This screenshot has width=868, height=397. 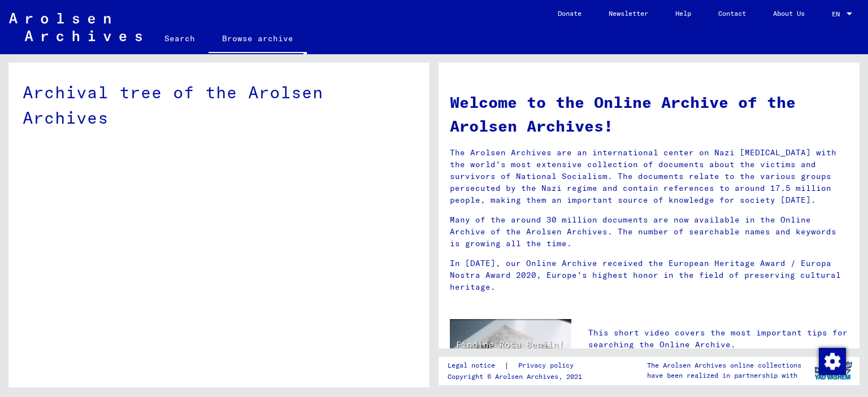 I want to click on img: Arolsen_neg.svg, so click(x=76, y=27).